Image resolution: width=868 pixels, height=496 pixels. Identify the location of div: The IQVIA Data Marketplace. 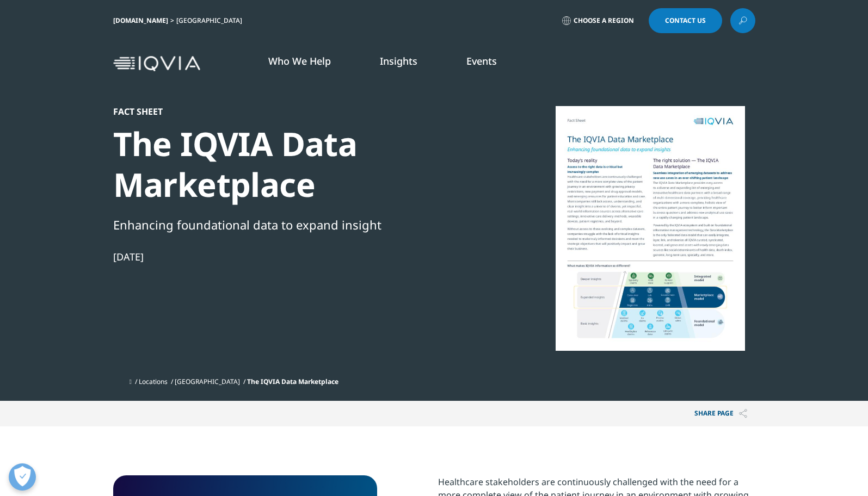
(300, 164).